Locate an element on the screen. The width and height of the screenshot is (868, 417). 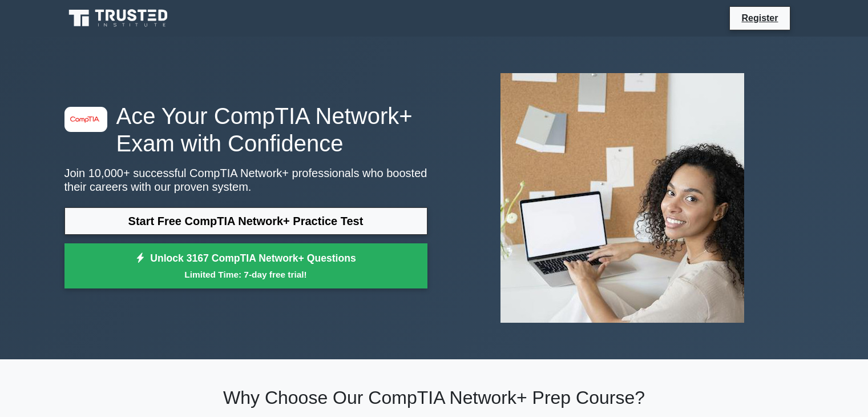
p: Join 10,000+ successful CompTIA Network+ professionals who boosted their careers with our proven ... is located at coordinates (246, 180).